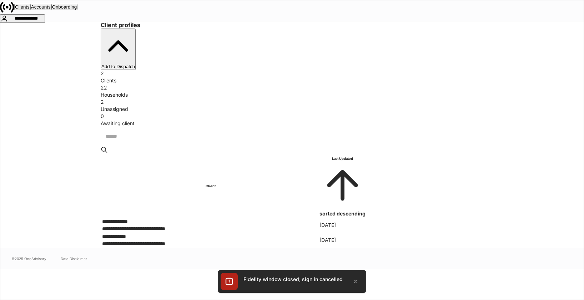 This screenshot has width=584, height=300. Describe the element at coordinates (74, 259) in the screenshot. I see `a: Data Disclaimer` at that location.